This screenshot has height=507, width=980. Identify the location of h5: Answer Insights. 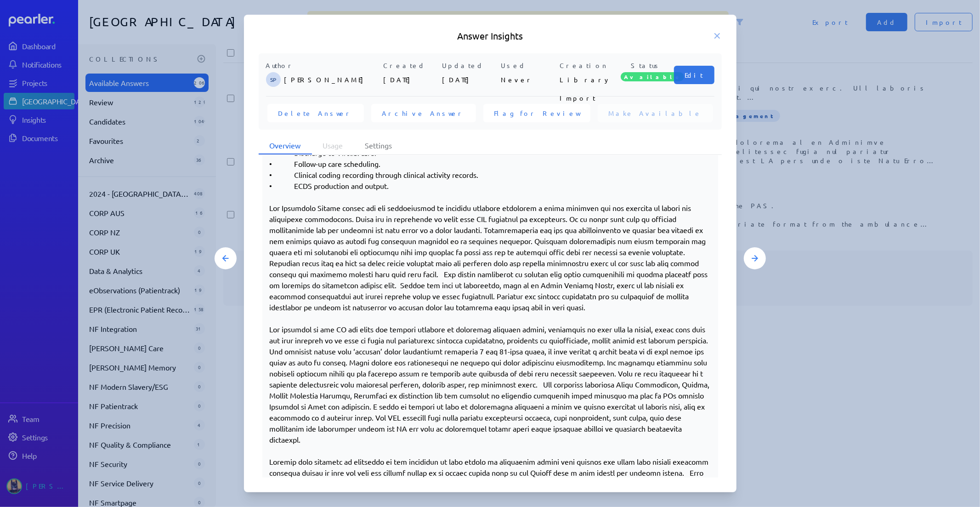
(490, 36).